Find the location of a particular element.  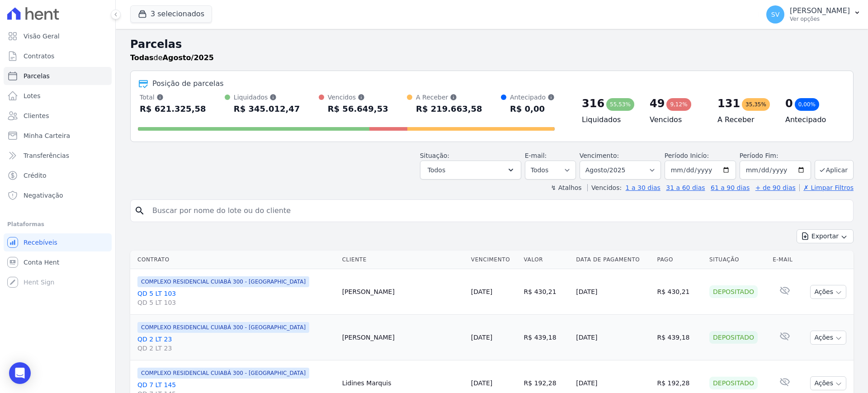

button: Exportar is located at coordinates (826, 236).